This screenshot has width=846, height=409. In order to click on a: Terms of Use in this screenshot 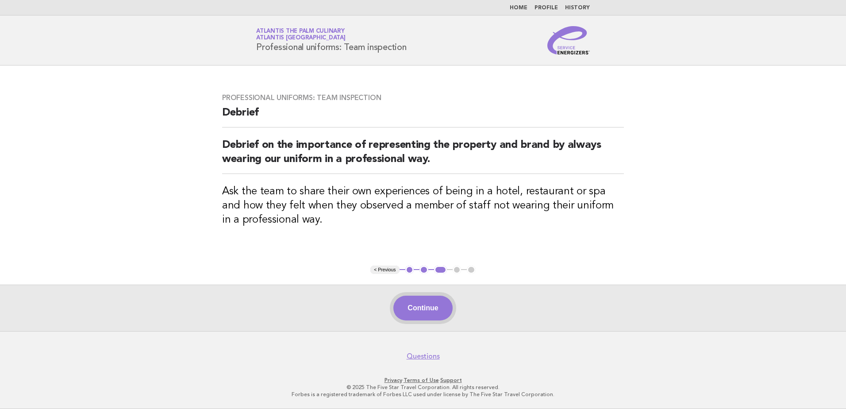, I will do `click(421, 380)`.